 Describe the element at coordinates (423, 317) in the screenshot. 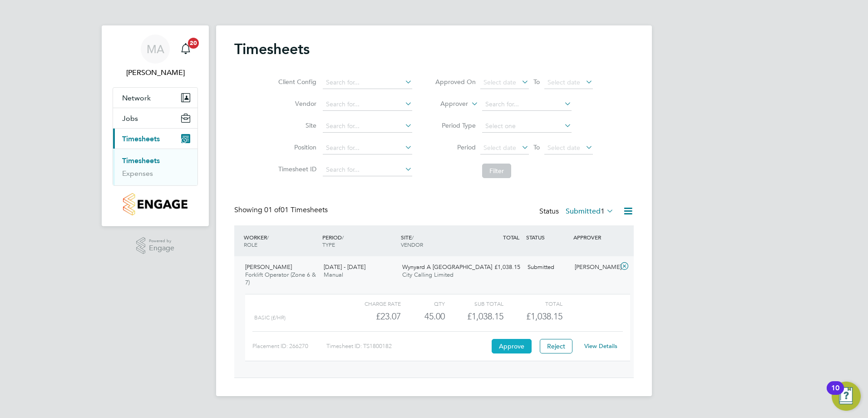

I see `div: 45.00` at that location.